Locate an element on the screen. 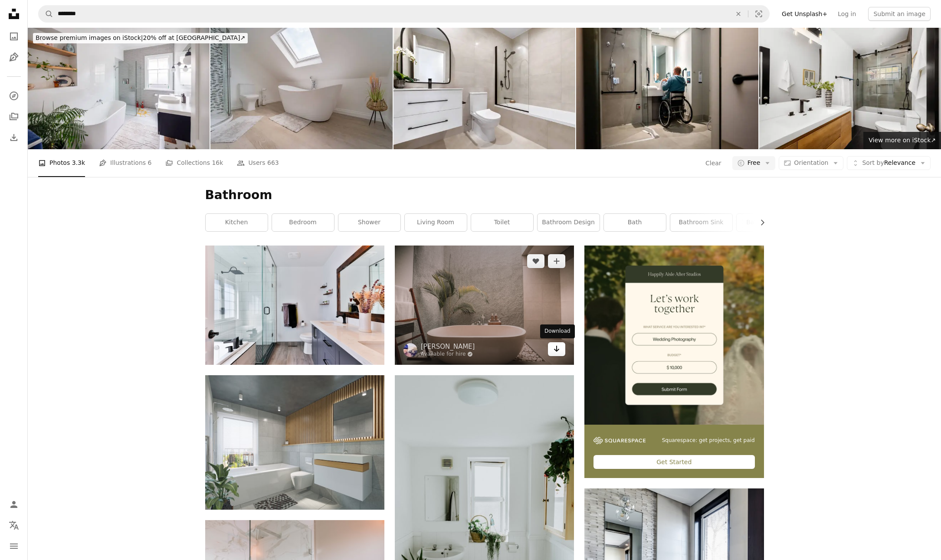  a: white ceramic sink near white ceramic sink is located at coordinates (295, 304).